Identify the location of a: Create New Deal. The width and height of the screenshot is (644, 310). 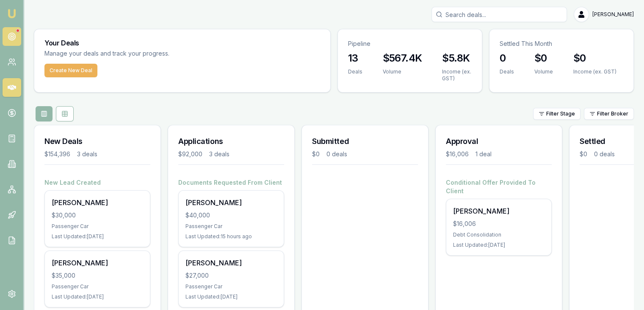
(71, 70).